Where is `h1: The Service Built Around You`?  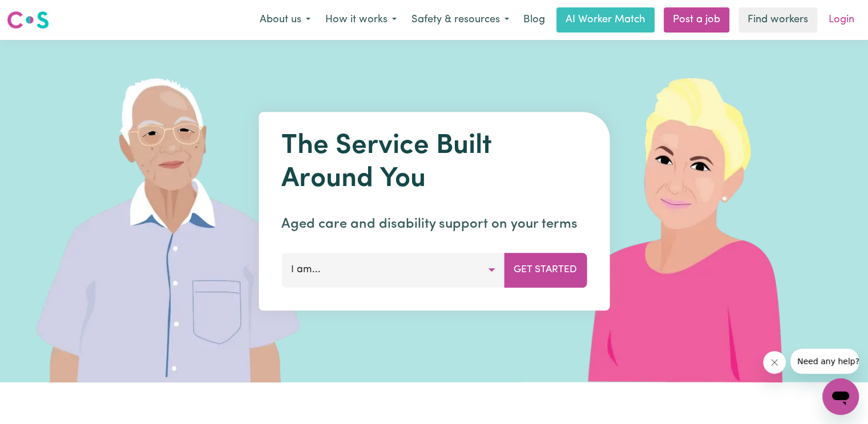 h1: The Service Built Around You is located at coordinates (434, 162).